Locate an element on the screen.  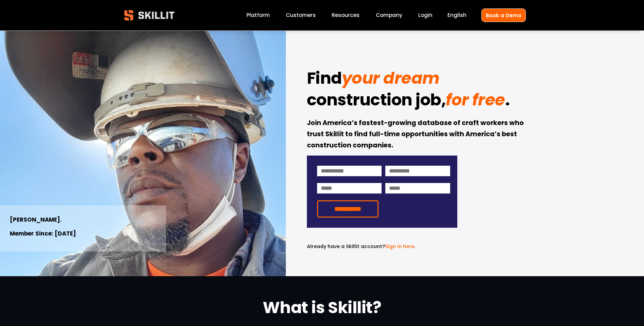
img: Skillit is located at coordinates (150, 15).